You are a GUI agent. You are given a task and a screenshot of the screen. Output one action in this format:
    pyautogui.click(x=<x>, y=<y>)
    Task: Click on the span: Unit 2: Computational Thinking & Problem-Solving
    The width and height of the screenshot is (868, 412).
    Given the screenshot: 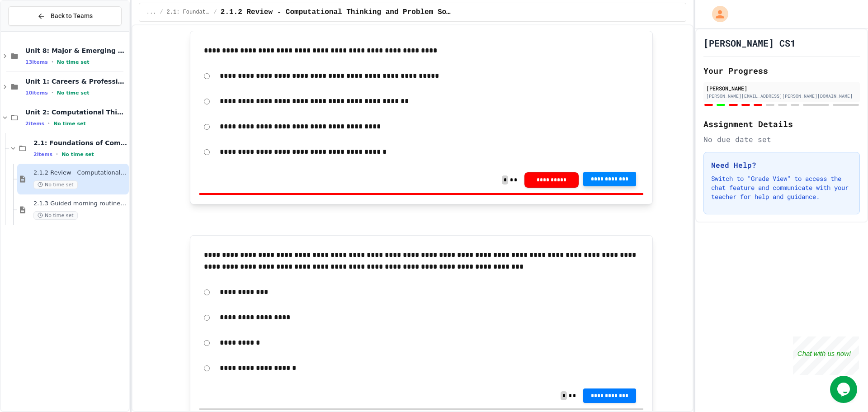 What is the action you would take?
    pyautogui.click(x=76, y=112)
    